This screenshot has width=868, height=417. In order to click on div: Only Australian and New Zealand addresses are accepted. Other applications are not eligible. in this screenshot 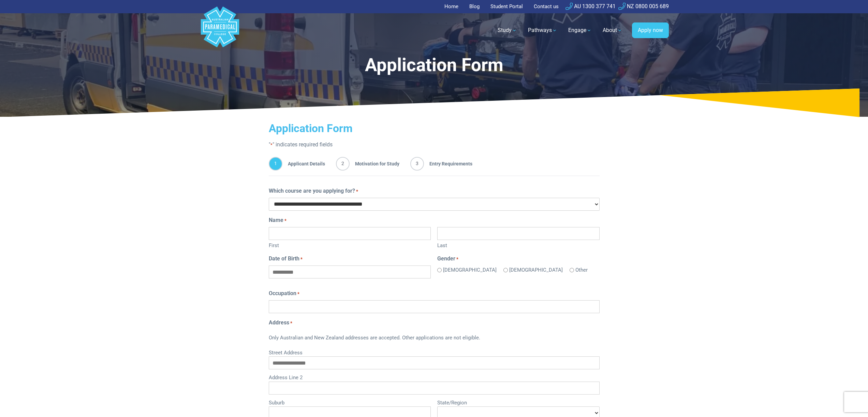, I will do `click(434, 338)`.